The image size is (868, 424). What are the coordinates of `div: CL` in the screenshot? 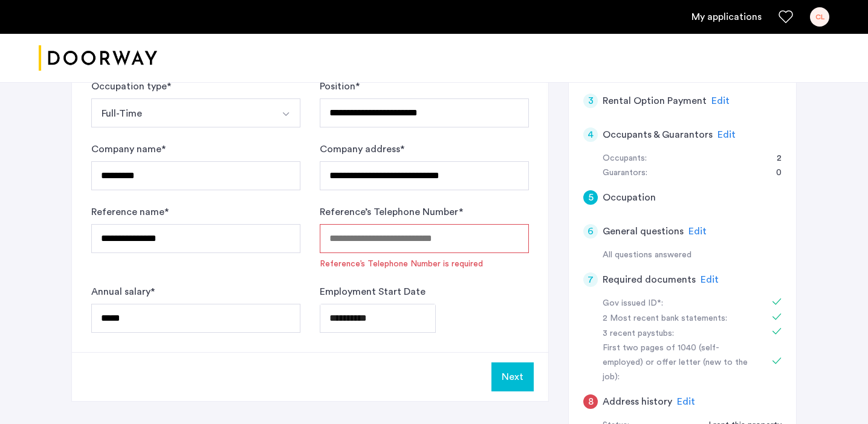 It's located at (820, 17).